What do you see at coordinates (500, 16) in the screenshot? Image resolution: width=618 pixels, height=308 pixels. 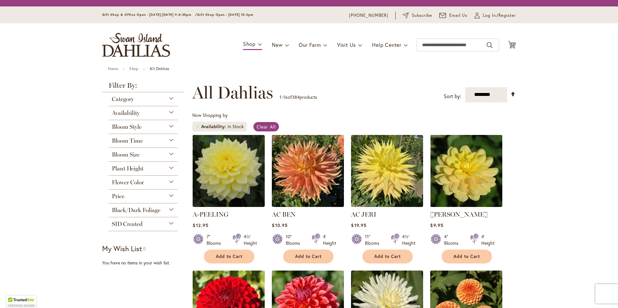 I see `span: Log In/Register` at bounding box center [500, 16].